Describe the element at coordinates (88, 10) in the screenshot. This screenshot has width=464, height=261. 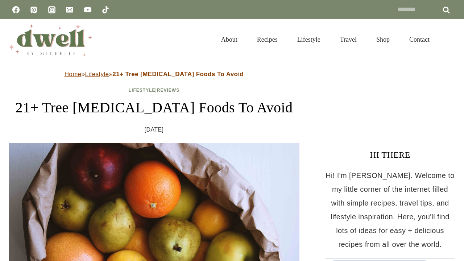
I see `a: YouTube` at that location.